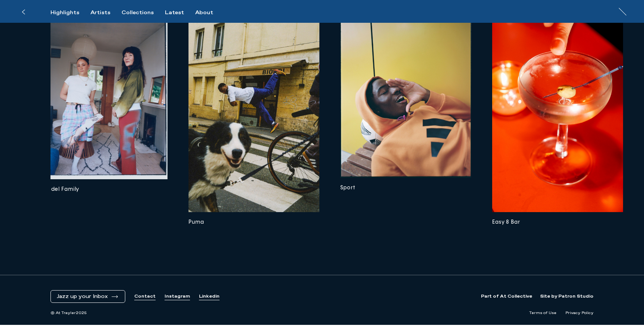  I want to click on a: Site by Patron Studio, so click(566, 296).